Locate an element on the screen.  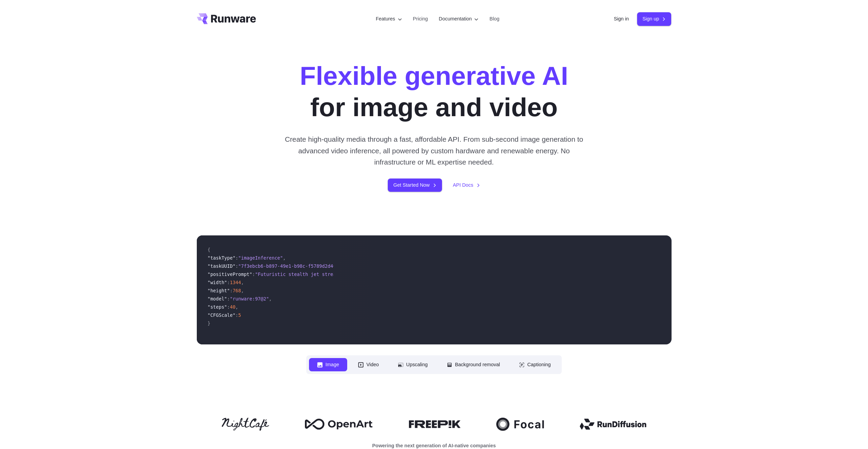
label: Features is located at coordinates (389, 18).